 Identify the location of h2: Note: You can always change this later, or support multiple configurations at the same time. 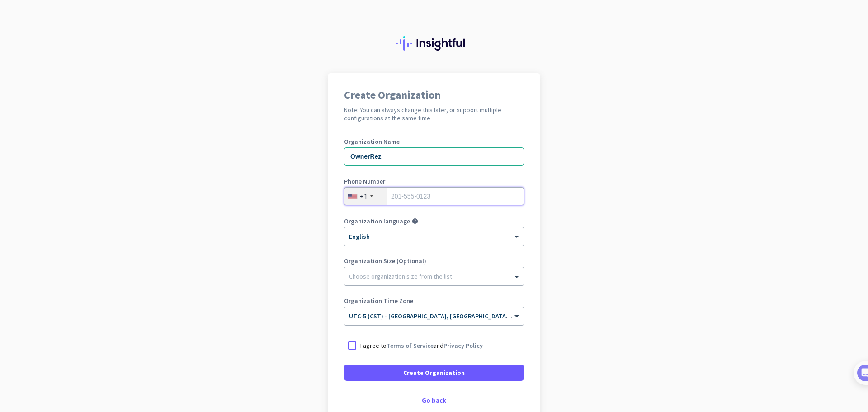
(434, 114).